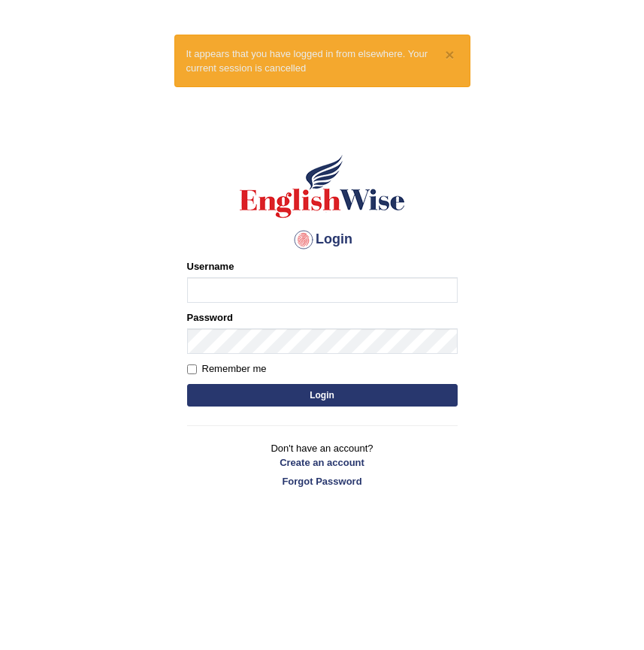  I want to click on label: Remember me, so click(227, 369).